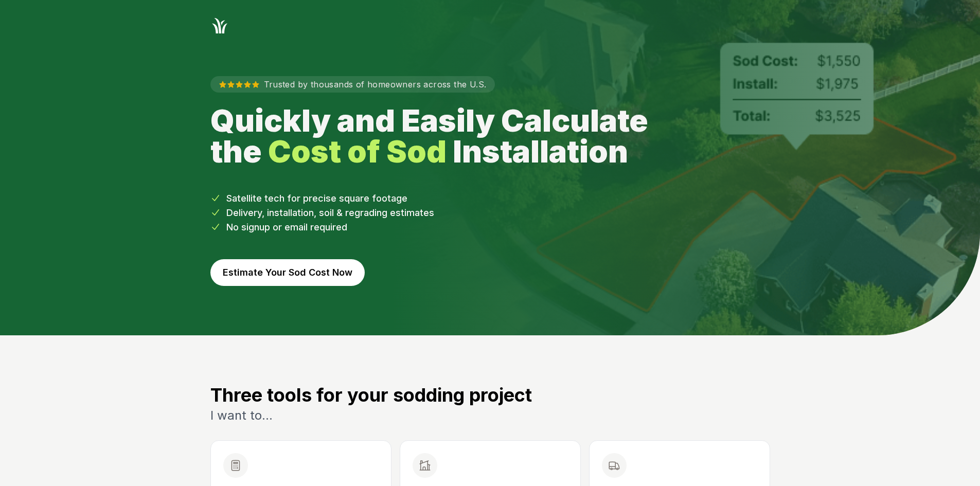 Image resolution: width=980 pixels, height=486 pixels. What do you see at coordinates (412, 213) in the screenshot?
I see `span: estimates` at bounding box center [412, 213].